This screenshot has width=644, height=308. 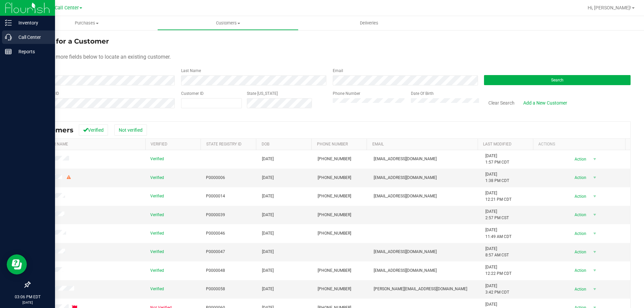 I want to click on div: Actions, so click(x=581, y=144).